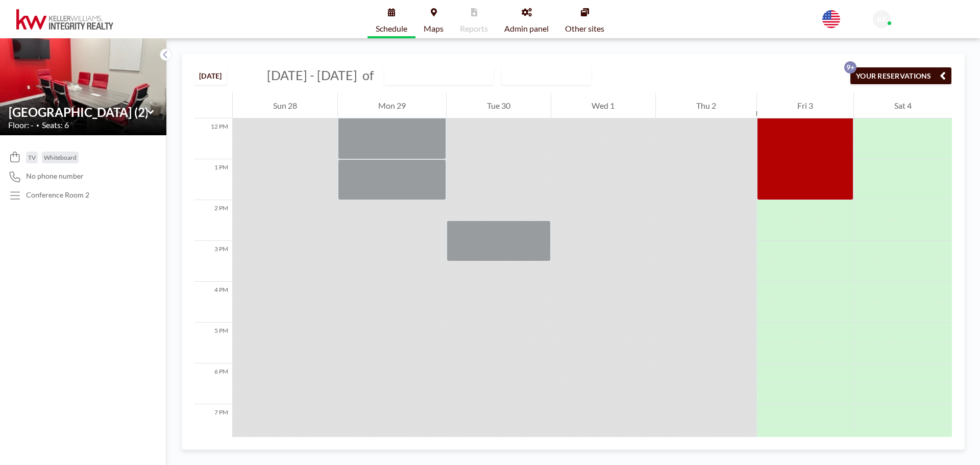 Image resolution: width=980 pixels, height=465 pixels. I want to click on p: 9+, so click(850, 67).